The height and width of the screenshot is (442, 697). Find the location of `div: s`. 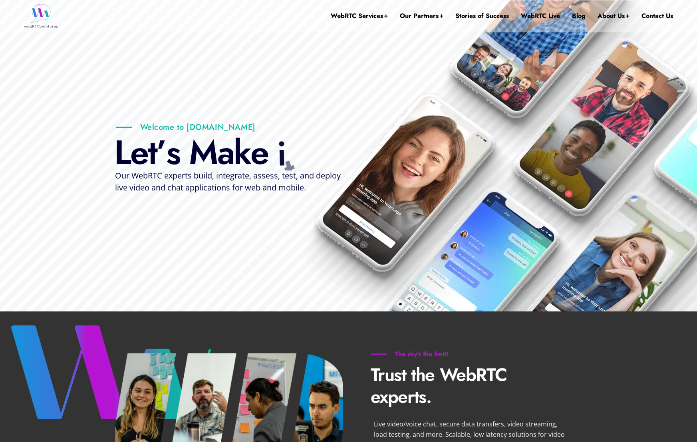

div: s is located at coordinates (173, 153).